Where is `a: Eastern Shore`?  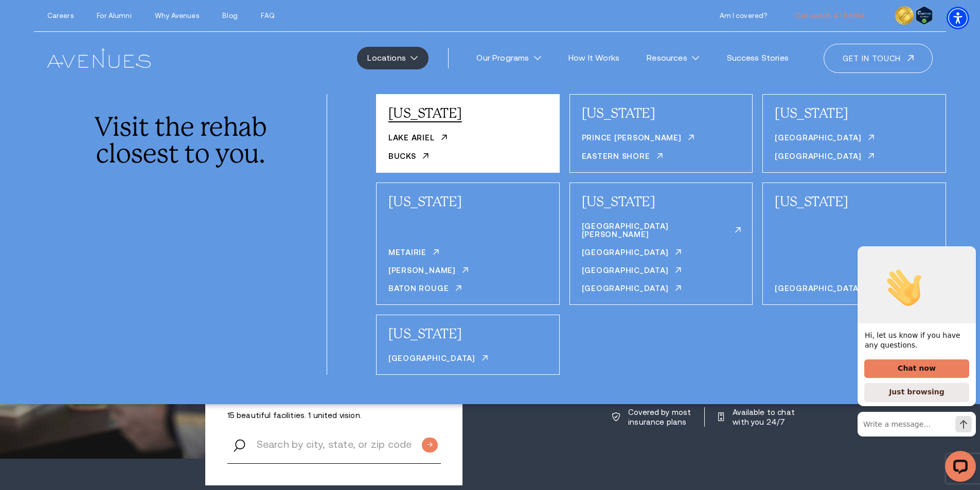 a: Eastern Shore is located at coordinates (622, 158).